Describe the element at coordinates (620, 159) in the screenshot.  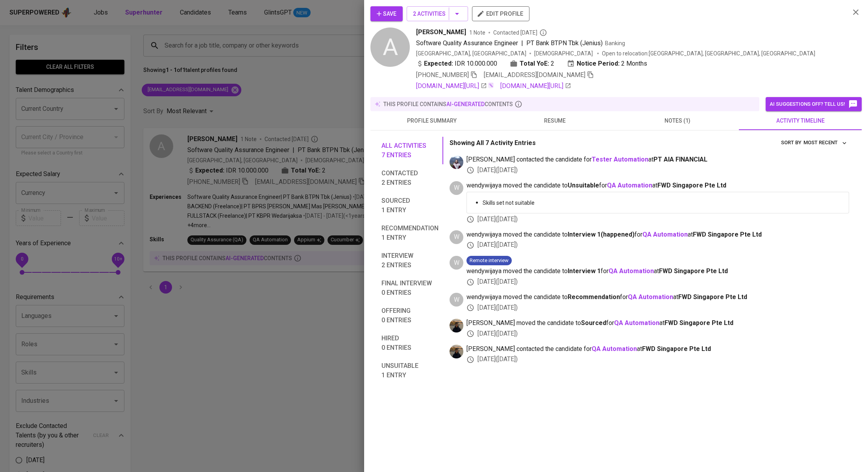
I see `a: Tester Automation` at that location.